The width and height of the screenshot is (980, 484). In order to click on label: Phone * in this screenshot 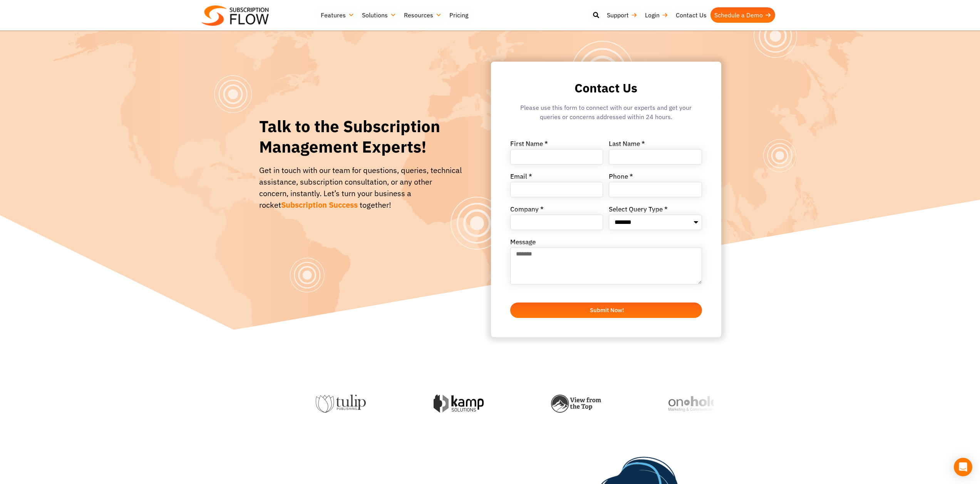, I will do `click(621, 177)`.